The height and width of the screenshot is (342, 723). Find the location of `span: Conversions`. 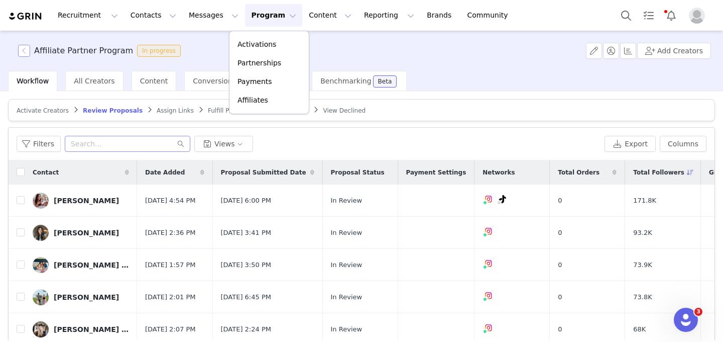

span: Conversions is located at coordinates (215, 81).